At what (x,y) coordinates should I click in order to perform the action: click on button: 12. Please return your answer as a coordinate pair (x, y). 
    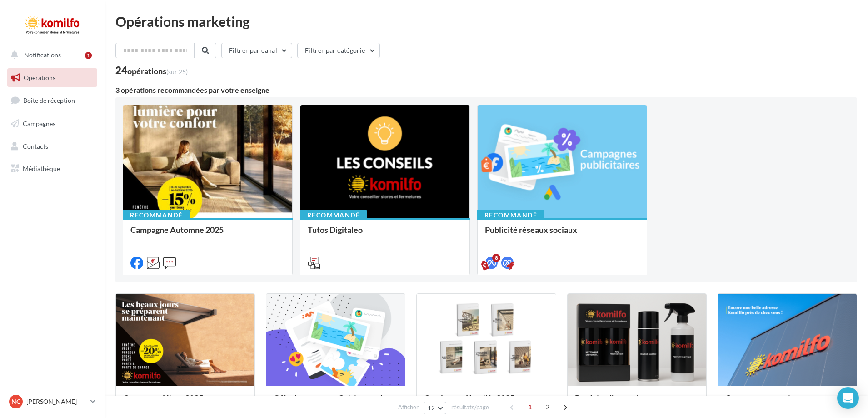
    Looking at the image, I should click on (435, 408).